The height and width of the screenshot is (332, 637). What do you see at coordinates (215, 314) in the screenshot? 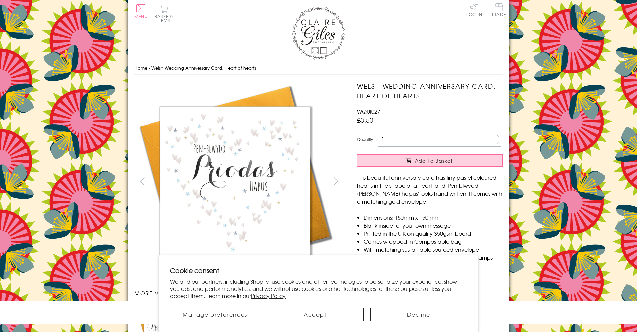
I see `button: Manage preferences` at bounding box center [215, 314].